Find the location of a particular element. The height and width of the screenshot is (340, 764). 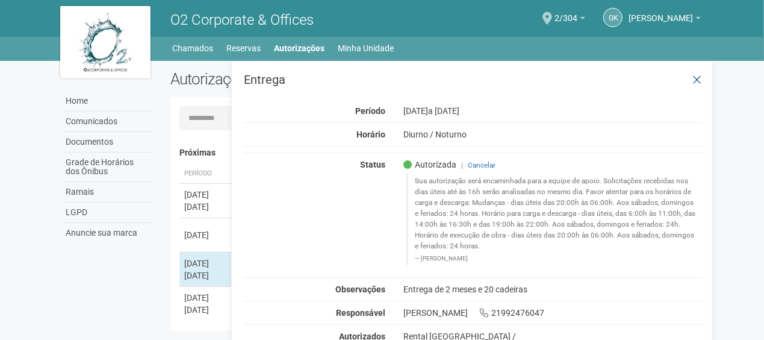

strong: Status is located at coordinates (373, 164).